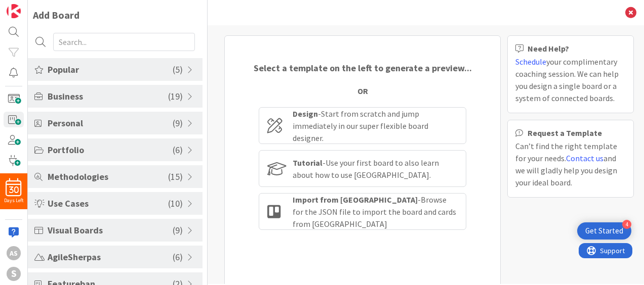  What do you see at coordinates (110, 123) in the screenshot?
I see `span: Personal` at bounding box center [110, 123].